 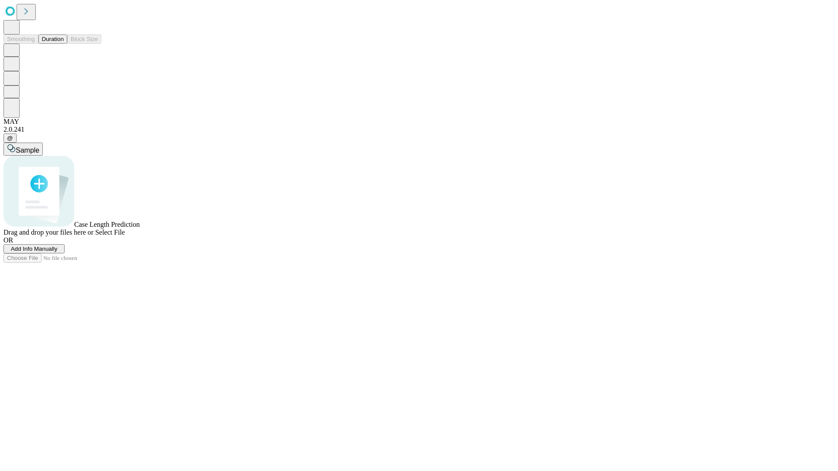 What do you see at coordinates (27, 150) in the screenshot?
I see `span: Sample` at bounding box center [27, 150].